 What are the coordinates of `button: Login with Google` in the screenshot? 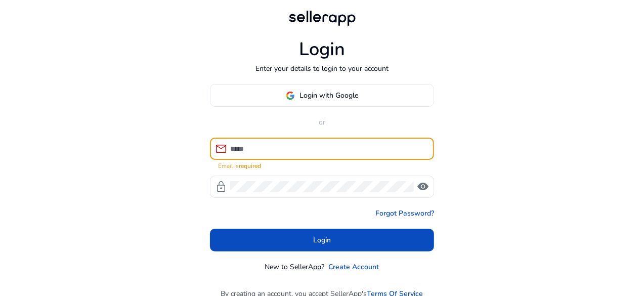 It's located at (321, 95).